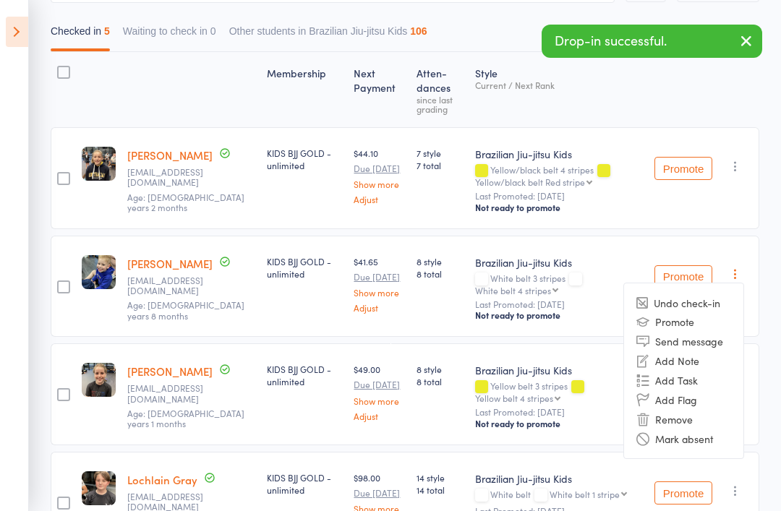 The image size is (781, 511). Describe the element at coordinates (559, 284) in the screenshot. I see `div: White belt 3 stripes` at that location.